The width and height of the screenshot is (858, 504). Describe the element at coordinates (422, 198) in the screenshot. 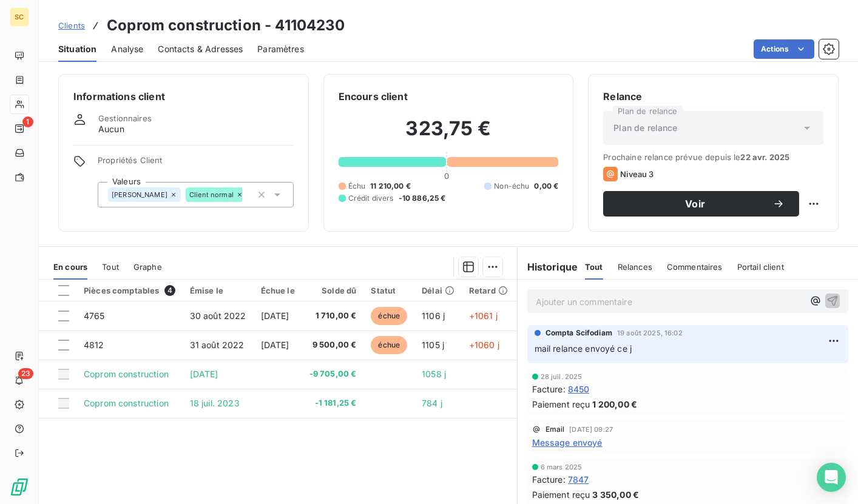

I see `span: -10 886,25 €` at that location.